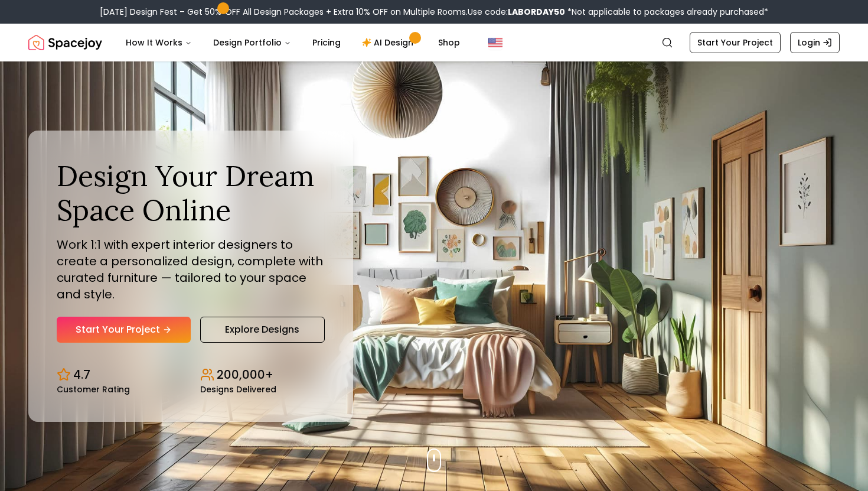 The width and height of the screenshot is (868, 491). What do you see at coordinates (245, 375) in the screenshot?
I see `p: 200,000+` at bounding box center [245, 375].